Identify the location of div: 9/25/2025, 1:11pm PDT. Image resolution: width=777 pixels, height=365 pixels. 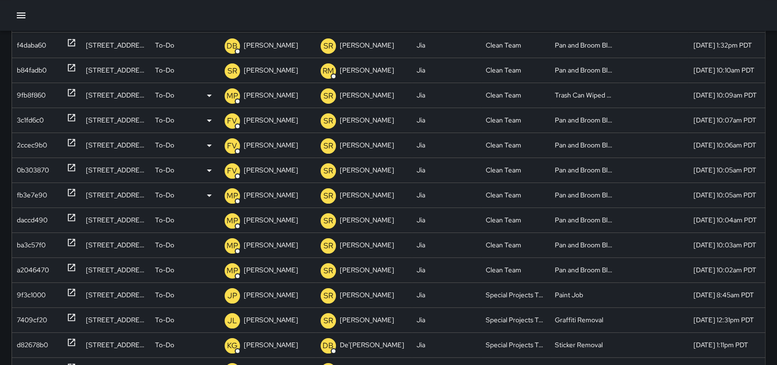
(730, 344).